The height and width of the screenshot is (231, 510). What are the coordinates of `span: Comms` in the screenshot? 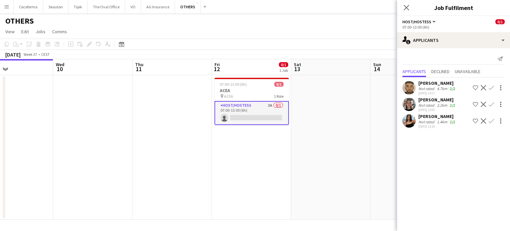 It's located at (59, 32).